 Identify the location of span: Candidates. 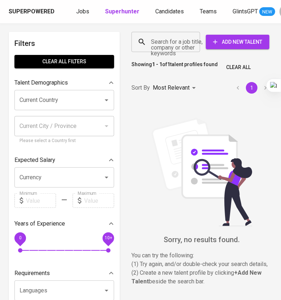
(170, 11).